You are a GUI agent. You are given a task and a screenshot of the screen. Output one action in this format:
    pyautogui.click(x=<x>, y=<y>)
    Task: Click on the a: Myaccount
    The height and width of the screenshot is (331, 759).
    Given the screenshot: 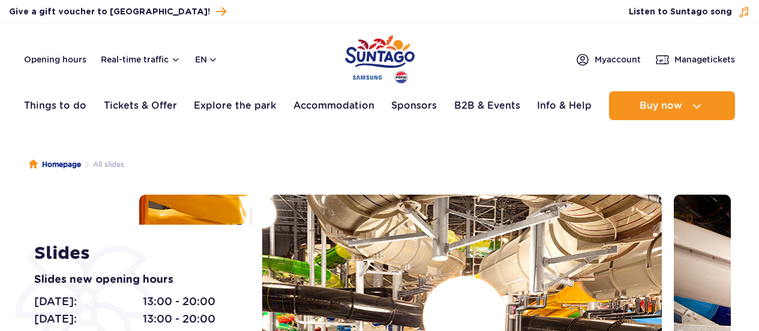 What is the action you would take?
    pyautogui.click(x=608, y=59)
    